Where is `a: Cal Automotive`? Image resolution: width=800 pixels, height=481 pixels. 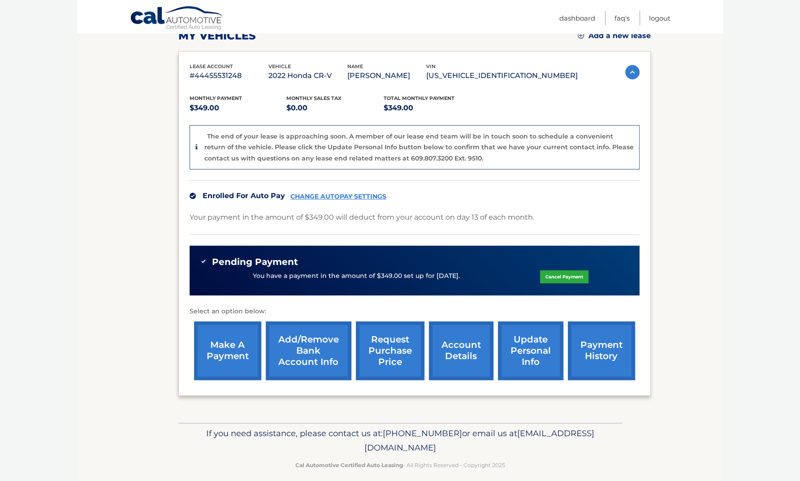
a: Cal Automotive is located at coordinates (177, 19).